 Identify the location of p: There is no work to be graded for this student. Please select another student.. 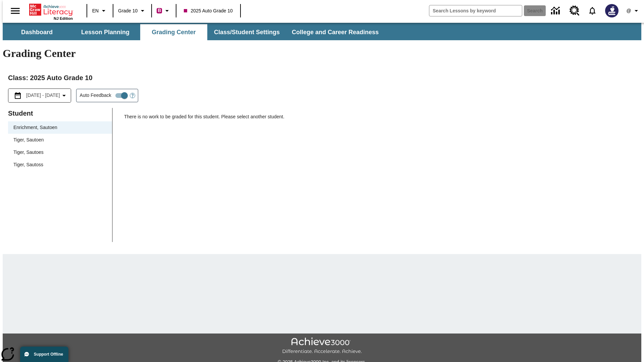
(380, 120).